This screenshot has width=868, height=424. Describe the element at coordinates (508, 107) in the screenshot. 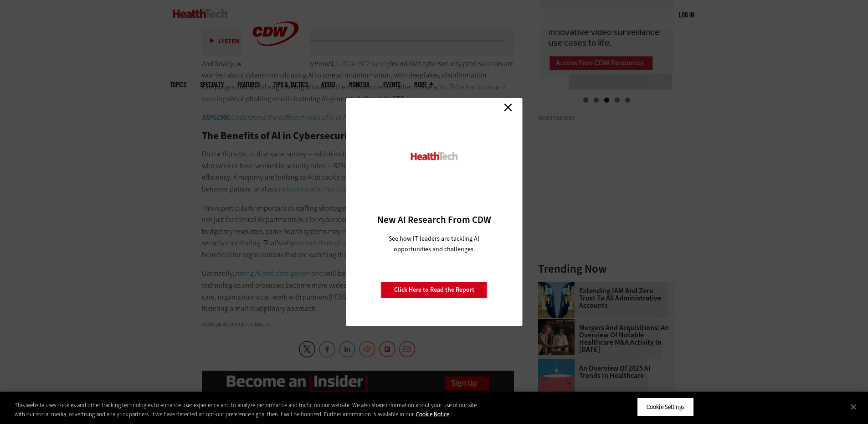

I see `a: Close` at that location.